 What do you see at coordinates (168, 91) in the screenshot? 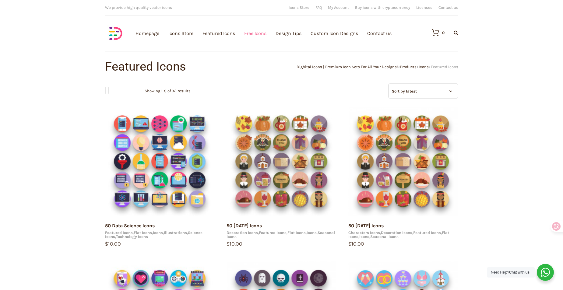
I see `p: Showing 1–9 of 32 results` at bounding box center [168, 91].